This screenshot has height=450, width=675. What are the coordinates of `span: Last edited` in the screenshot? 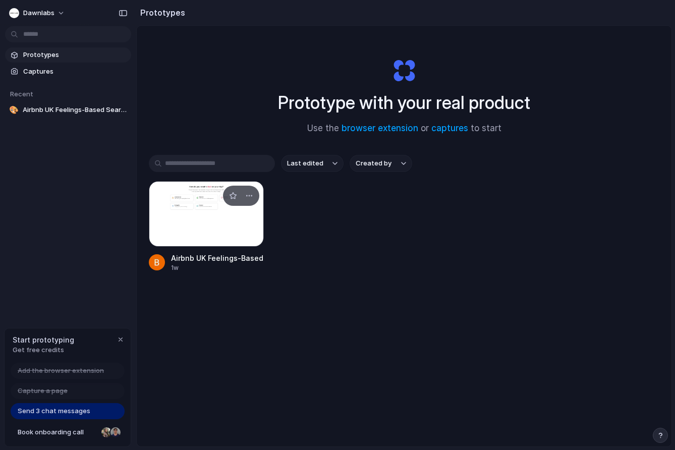 It's located at (305, 163).